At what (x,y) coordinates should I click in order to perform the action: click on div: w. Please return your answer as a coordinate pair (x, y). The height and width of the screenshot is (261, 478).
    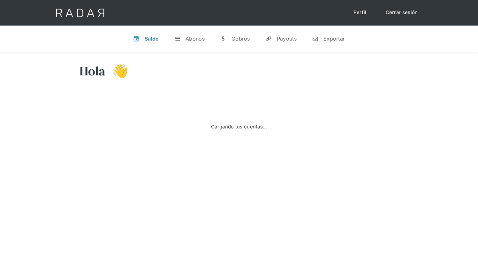
    Looking at the image, I should click on (223, 39).